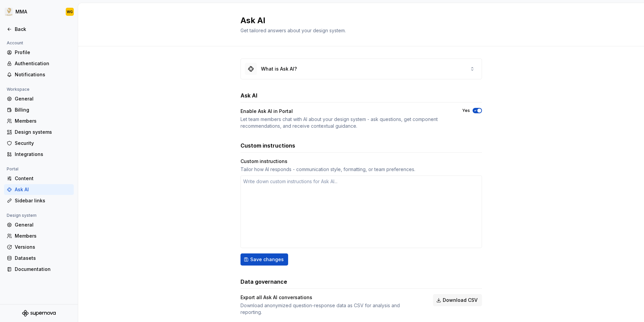 The width and height of the screenshot is (644, 322). Describe the element at coordinates (43, 144) in the screenshot. I see `div: Security` at that location.